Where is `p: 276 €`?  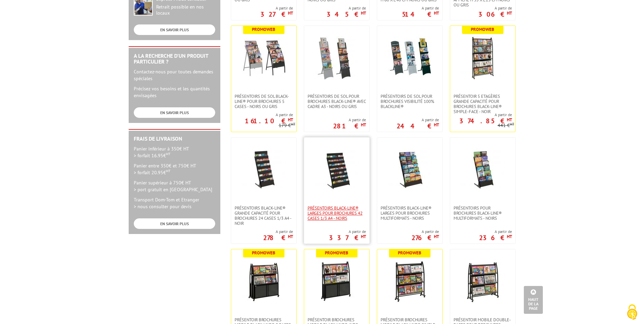
p: 276 € is located at coordinates (425, 238).